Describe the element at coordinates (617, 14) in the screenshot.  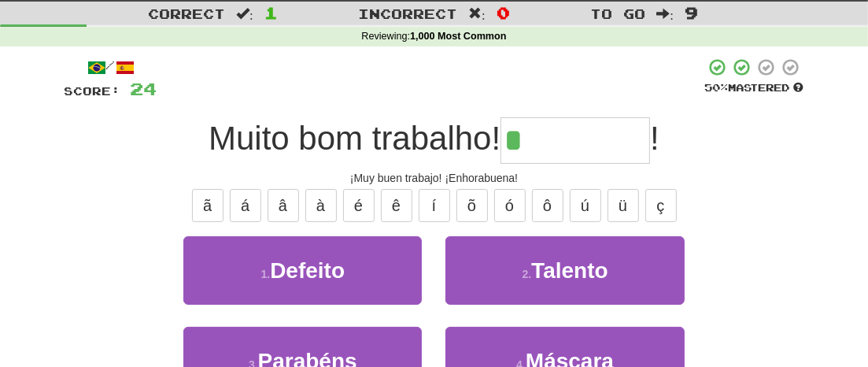
I see `span: To go` at that location.